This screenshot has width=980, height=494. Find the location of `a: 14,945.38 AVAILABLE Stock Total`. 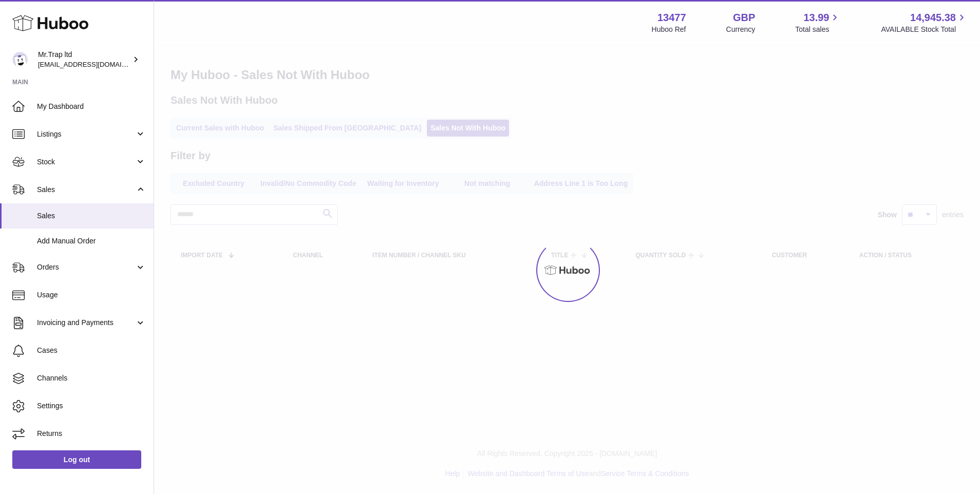

a: 14,945.38 AVAILABLE Stock Total is located at coordinates (924, 23).